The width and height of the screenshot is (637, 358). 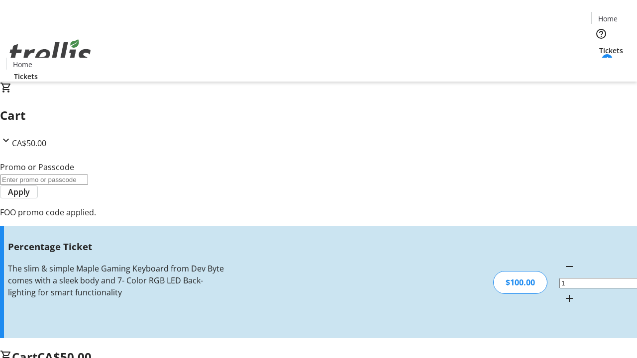 I want to click on button: Help, so click(x=601, y=34).